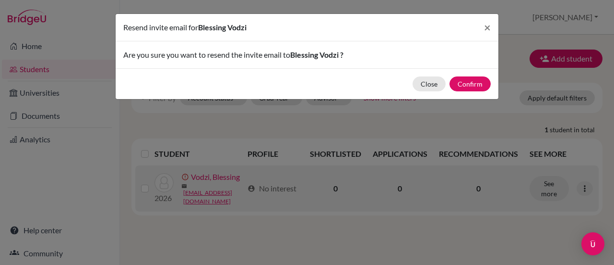  Describe the element at coordinates (593, 243) in the screenshot. I see `div: Open Intercom Messenger` at that location.